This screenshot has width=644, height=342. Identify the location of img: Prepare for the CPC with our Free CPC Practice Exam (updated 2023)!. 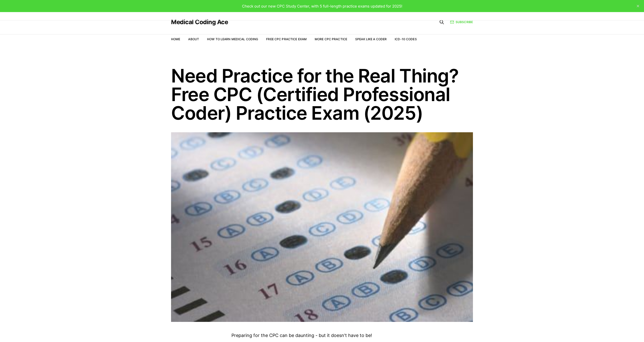
(322, 227).